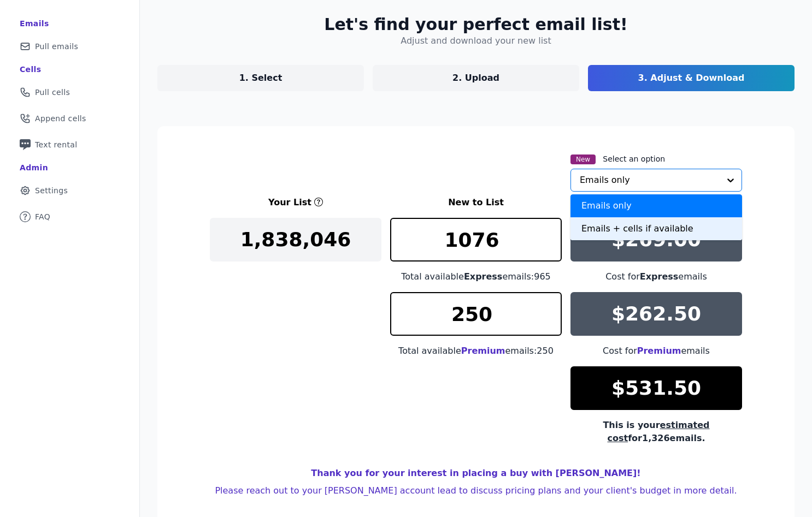 This screenshot has height=517, width=812. I want to click on a: 3. Adjust & Download, so click(691, 78).